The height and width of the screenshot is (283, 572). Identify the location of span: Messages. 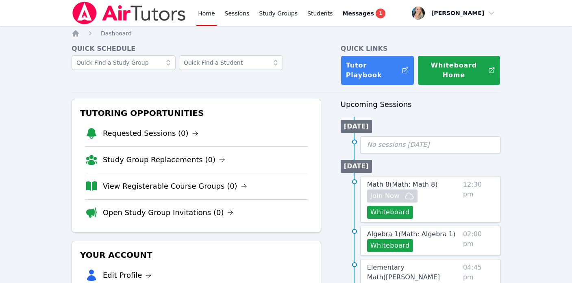
(358, 13).